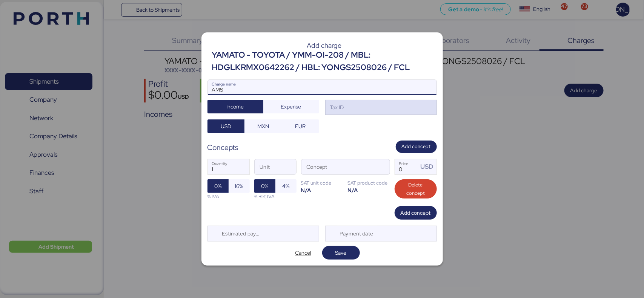  What do you see at coordinates (341, 253) in the screenshot?
I see `button: Save` at bounding box center [341, 253].